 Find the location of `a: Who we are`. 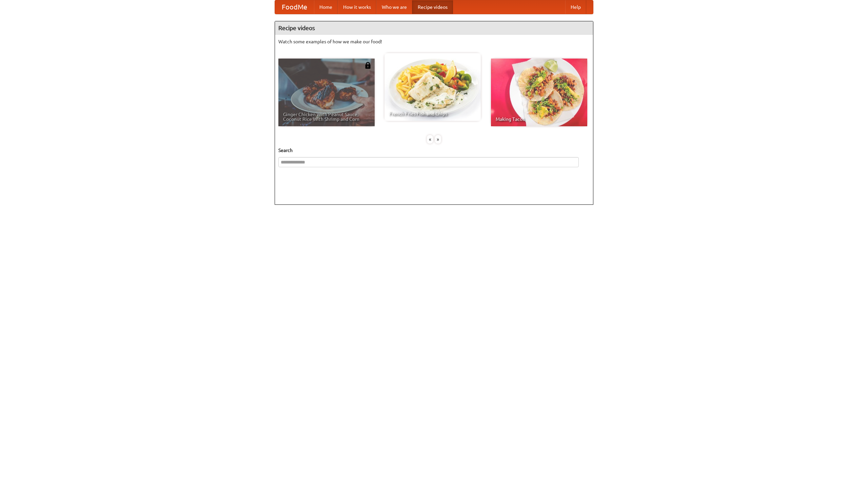

a: Who we are is located at coordinates (394, 7).